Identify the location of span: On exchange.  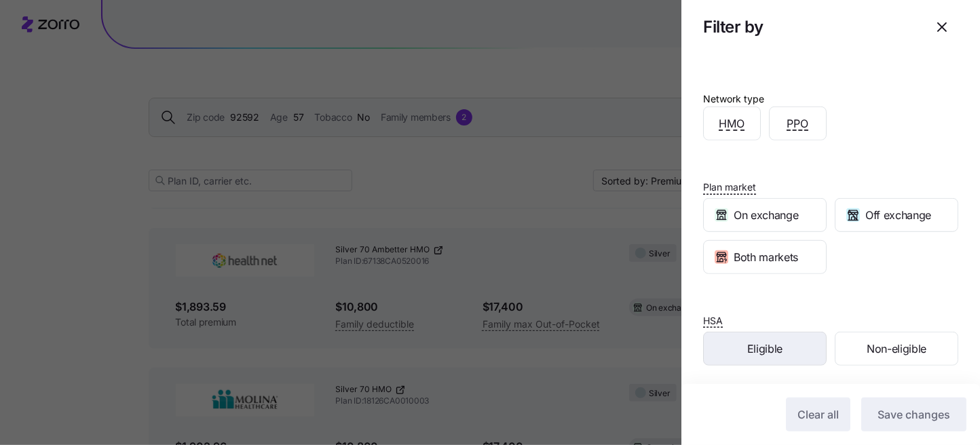
(766, 215).